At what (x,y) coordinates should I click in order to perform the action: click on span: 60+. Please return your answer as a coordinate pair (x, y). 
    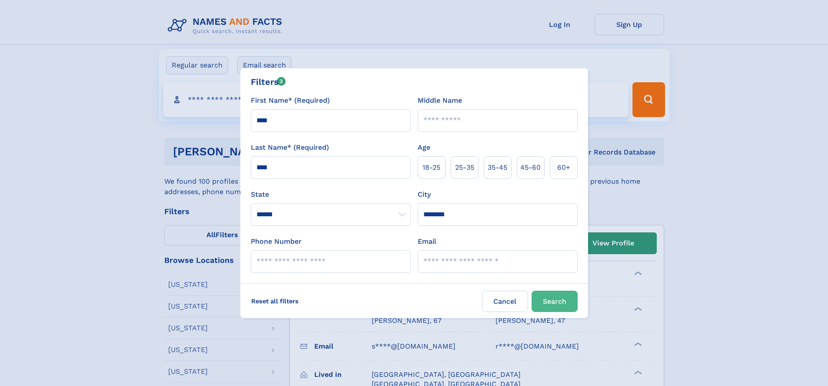
    Looking at the image, I should click on (564, 167).